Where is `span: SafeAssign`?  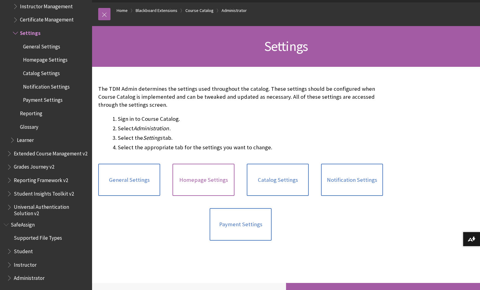 span: SafeAssign is located at coordinates (23, 224).